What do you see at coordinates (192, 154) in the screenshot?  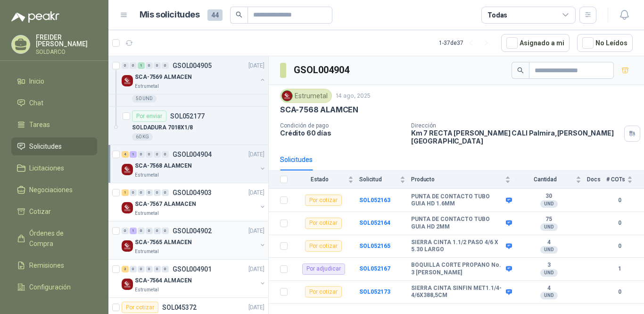 I see `p: GSOL004904` at bounding box center [192, 154].